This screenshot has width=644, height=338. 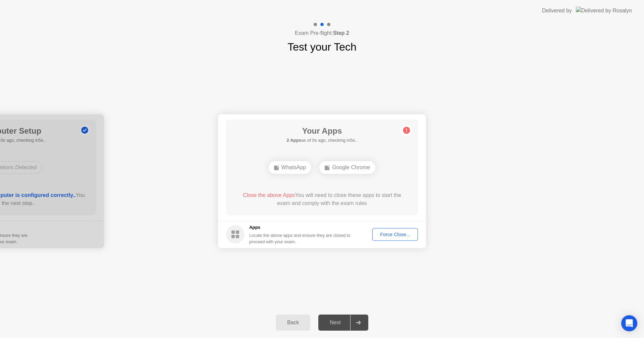 I want to click on h1: Test your Tech, so click(x=322, y=47).